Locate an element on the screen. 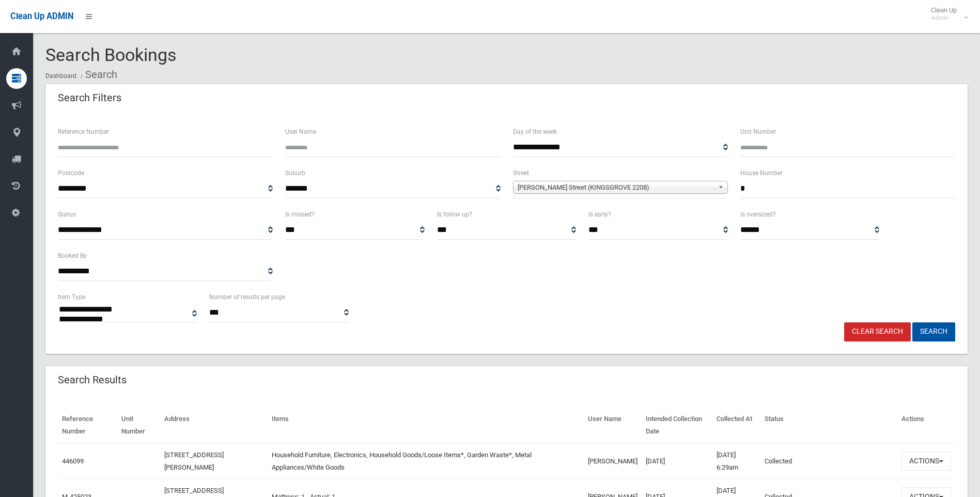 Image resolution: width=980 pixels, height=497 pixels. label: Suburb is located at coordinates (295, 173).